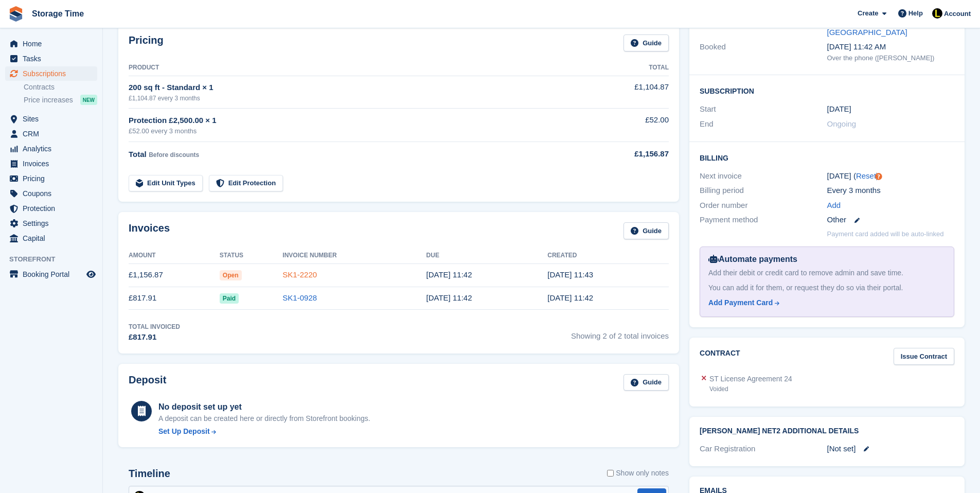 The image size is (980, 493). Describe the element at coordinates (53, 178) in the screenshot. I see `span: Pricing` at that location.